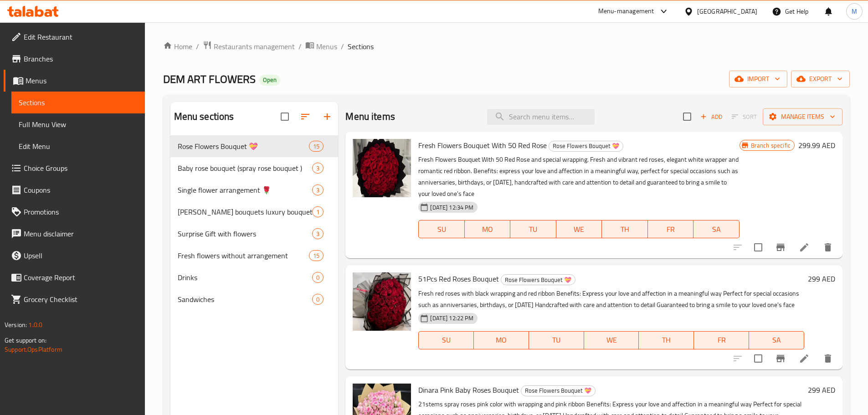 The height and width of the screenshot is (415, 868). What do you see at coordinates (245, 190) in the screenshot?
I see `span: Single flower arrangement 🌹` at bounding box center [245, 190].